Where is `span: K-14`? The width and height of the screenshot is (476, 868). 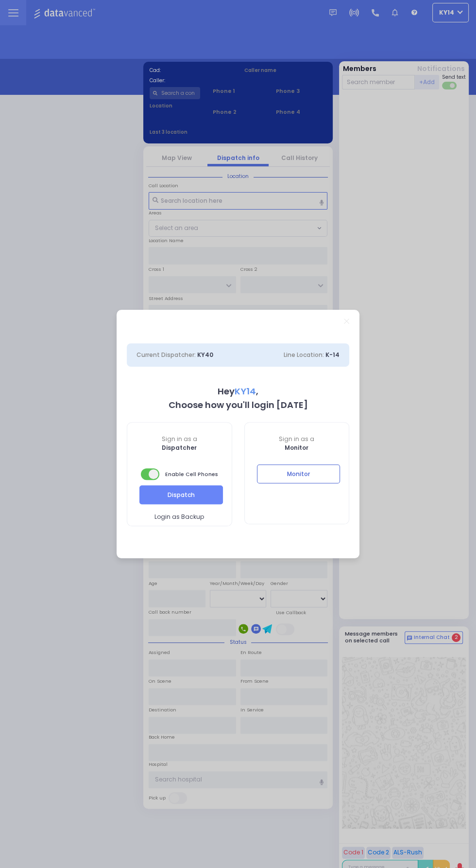
span: K-14 is located at coordinates (332, 354).